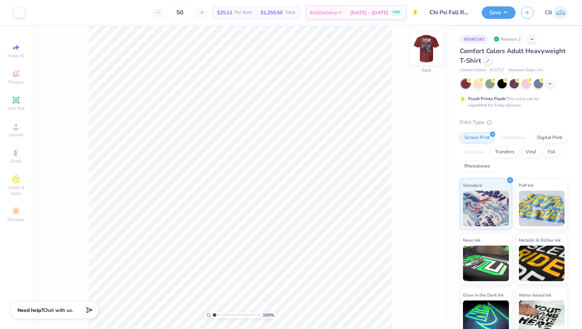 This screenshot has height=329, width=582. I want to click on span: # C1717, so click(498, 70).